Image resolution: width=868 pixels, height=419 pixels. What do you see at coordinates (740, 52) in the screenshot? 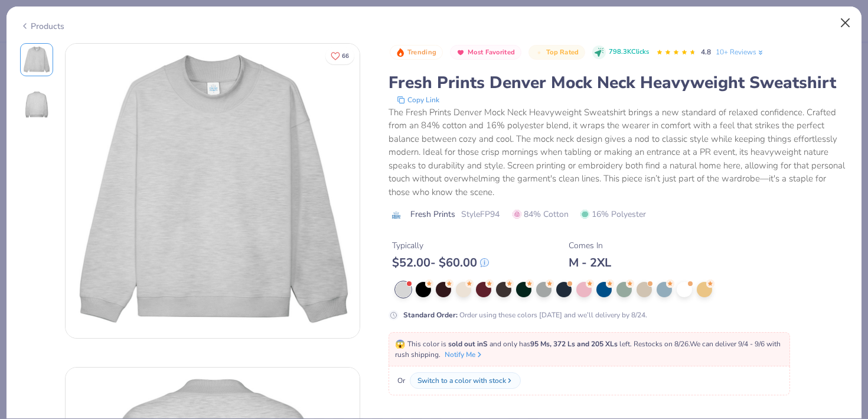
I see `a: 10+ Reviews` at bounding box center [740, 52].